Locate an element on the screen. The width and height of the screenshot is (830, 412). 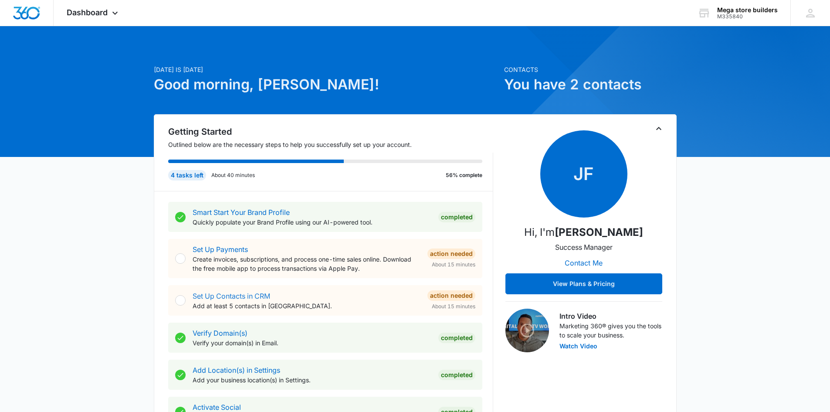
div: account name is located at coordinates (747, 10).